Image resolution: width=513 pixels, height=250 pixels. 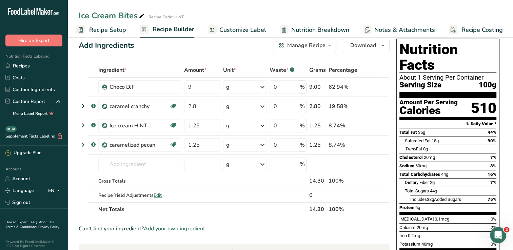 What do you see at coordinates (55, 191) in the screenshot?
I see `div: EN` at bounding box center [55, 191].